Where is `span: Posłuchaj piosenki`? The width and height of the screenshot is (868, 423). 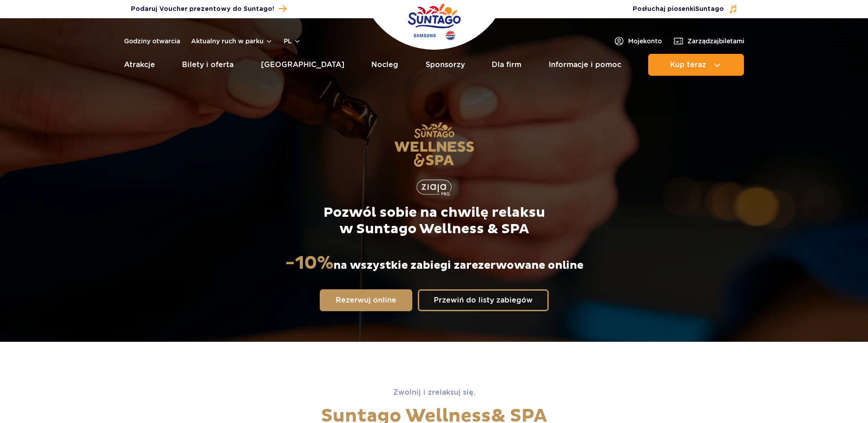
span: Posłuchaj piosenki is located at coordinates (678, 9).